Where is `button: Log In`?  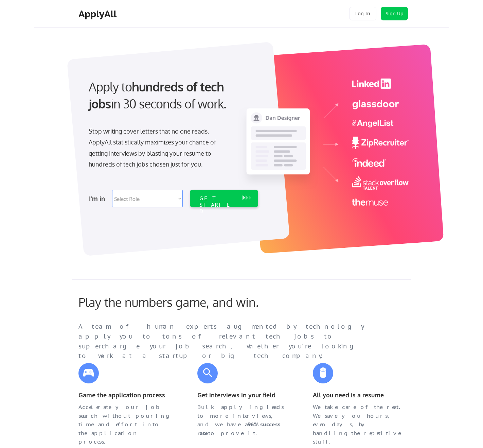
button: Log In is located at coordinates (363, 14).